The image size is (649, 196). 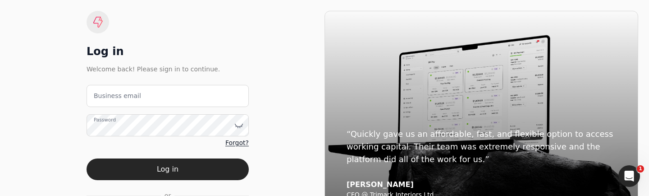 I want to click on div: Log in, so click(x=168, y=51).